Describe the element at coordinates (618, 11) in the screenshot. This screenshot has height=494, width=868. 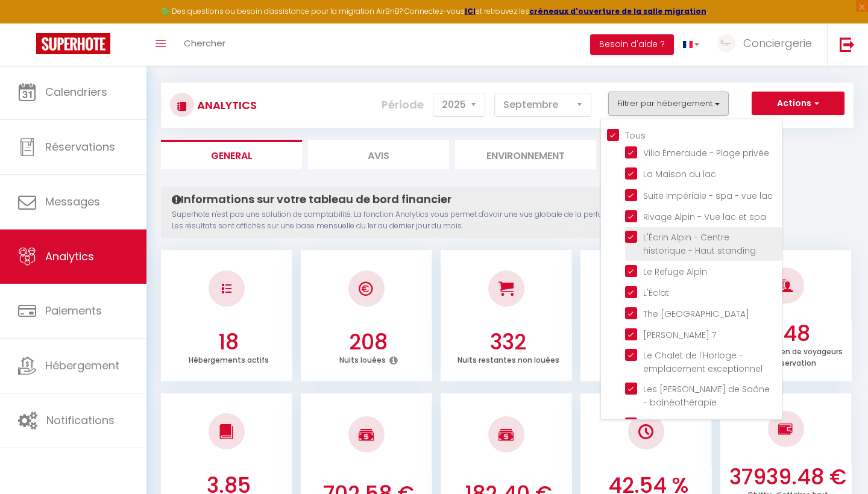
I see `strong: créneaux d'ouverture de la salle migration` at that location.